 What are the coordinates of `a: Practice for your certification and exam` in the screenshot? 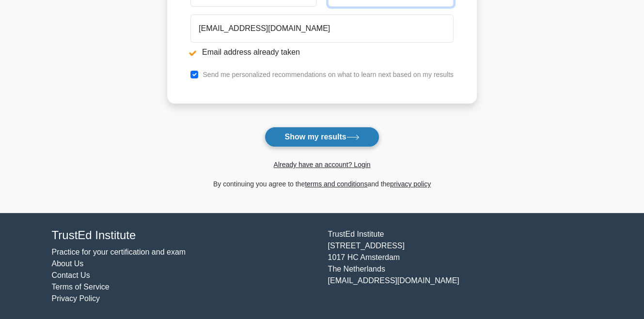 It's located at (119, 252).